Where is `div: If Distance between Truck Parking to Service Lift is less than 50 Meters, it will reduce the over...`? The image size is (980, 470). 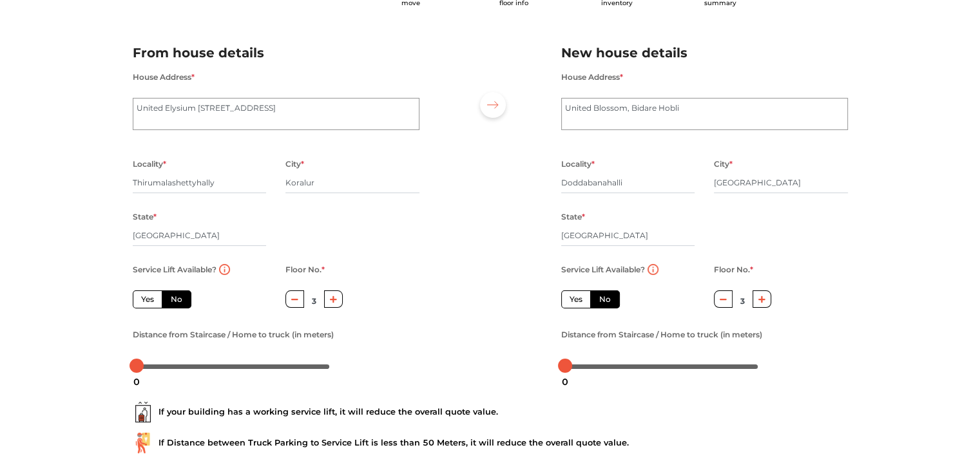
div: If Distance between Truck Parking to Service Lift is less than 50 Meters, it will reduce the over... is located at coordinates (490, 443).